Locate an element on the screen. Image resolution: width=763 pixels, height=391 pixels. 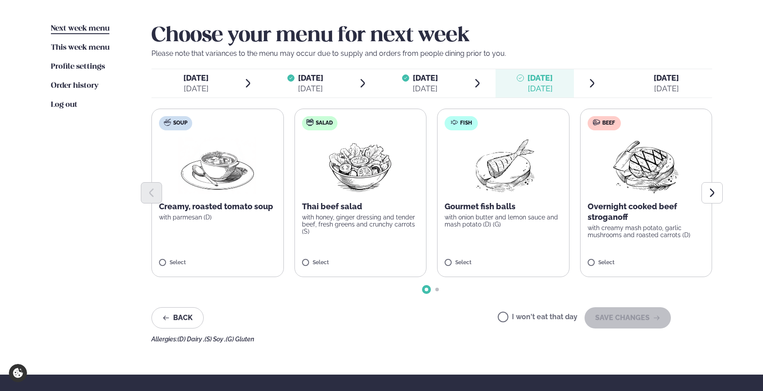
span: Soup is located at coordinates (180, 123).